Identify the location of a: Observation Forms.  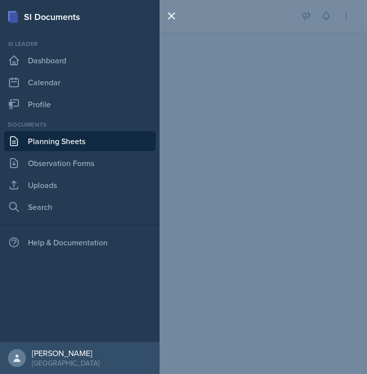
(80, 163).